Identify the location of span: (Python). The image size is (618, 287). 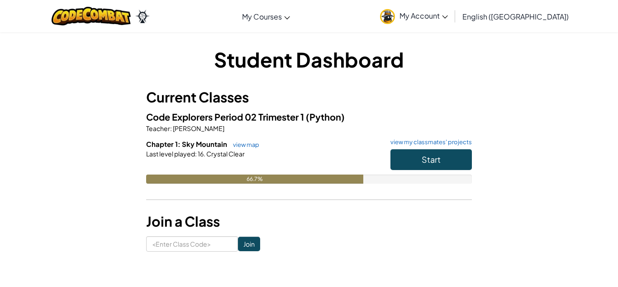
(326, 116).